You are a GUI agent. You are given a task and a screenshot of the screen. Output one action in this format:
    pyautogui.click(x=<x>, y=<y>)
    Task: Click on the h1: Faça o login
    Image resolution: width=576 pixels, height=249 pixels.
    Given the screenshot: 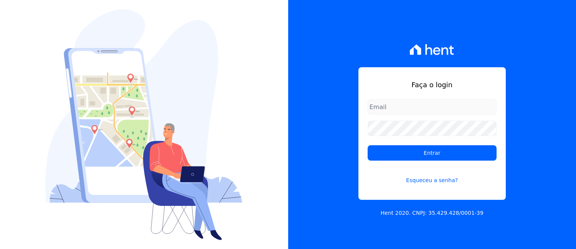 What is the action you would take?
    pyautogui.click(x=432, y=84)
    